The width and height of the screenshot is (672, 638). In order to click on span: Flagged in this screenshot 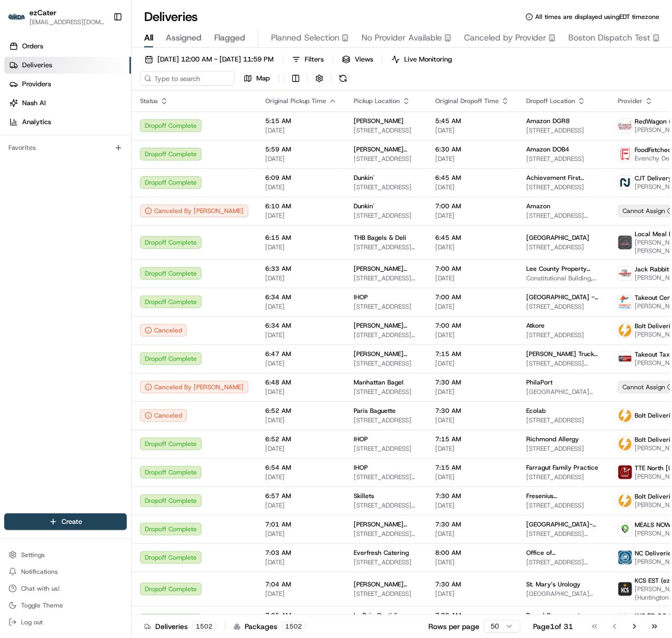, I will do `click(229, 38)`.